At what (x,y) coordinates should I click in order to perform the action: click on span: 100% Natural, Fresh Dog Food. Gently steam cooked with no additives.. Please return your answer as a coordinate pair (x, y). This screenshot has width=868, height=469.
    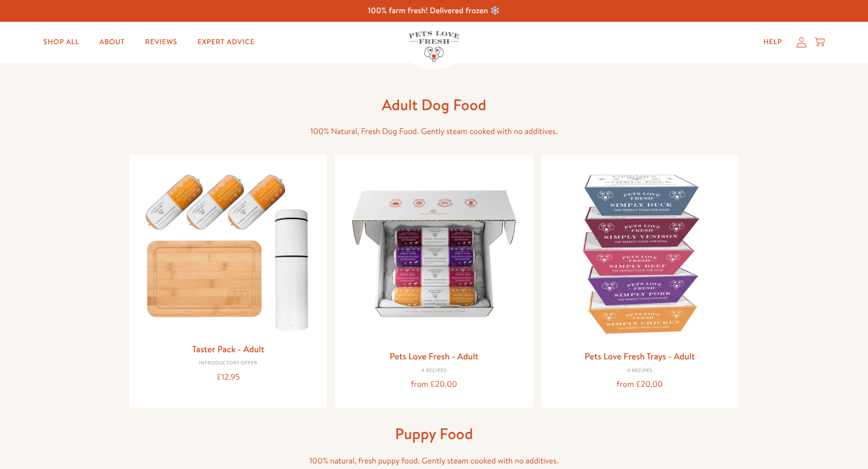
    Looking at the image, I should click on (434, 132).